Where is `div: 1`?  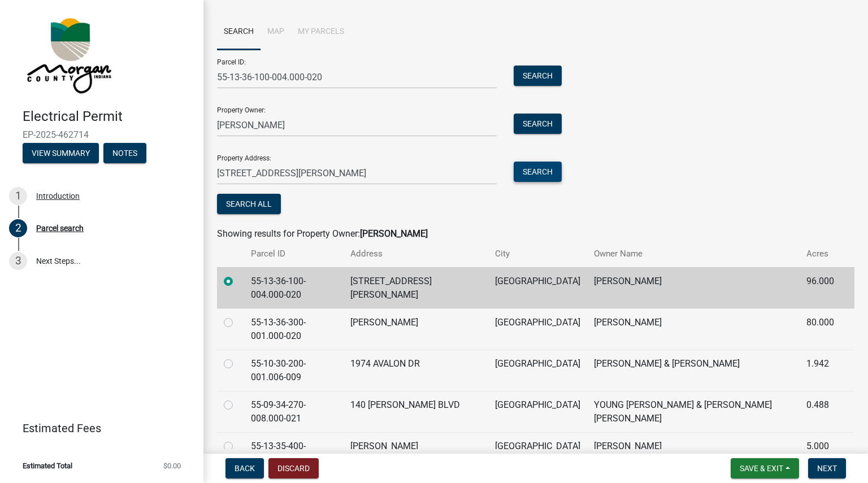
div: 1 is located at coordinates (18, 196).